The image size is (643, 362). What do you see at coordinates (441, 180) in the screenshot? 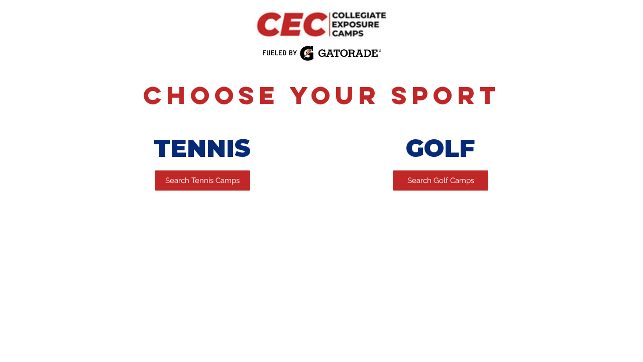
I see `a: Search Golf Camps` at bounding box center [441, 180].